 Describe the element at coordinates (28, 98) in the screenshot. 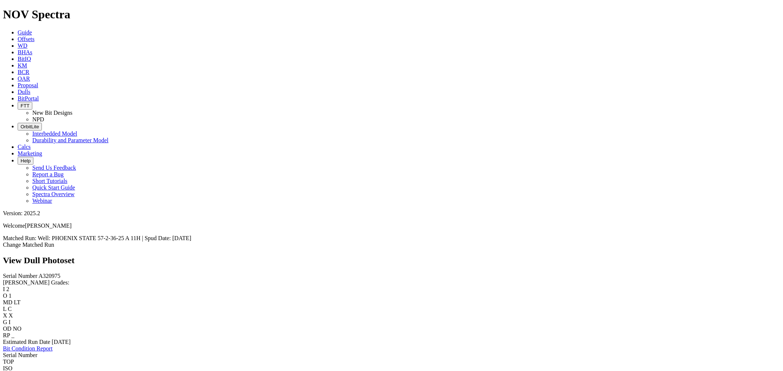

I see `a: BitPortal` at that location.